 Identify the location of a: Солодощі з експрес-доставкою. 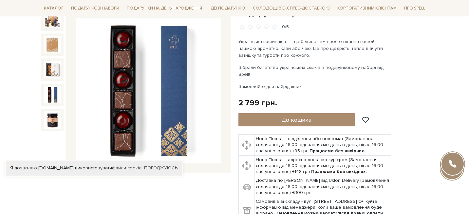
(291, 8).